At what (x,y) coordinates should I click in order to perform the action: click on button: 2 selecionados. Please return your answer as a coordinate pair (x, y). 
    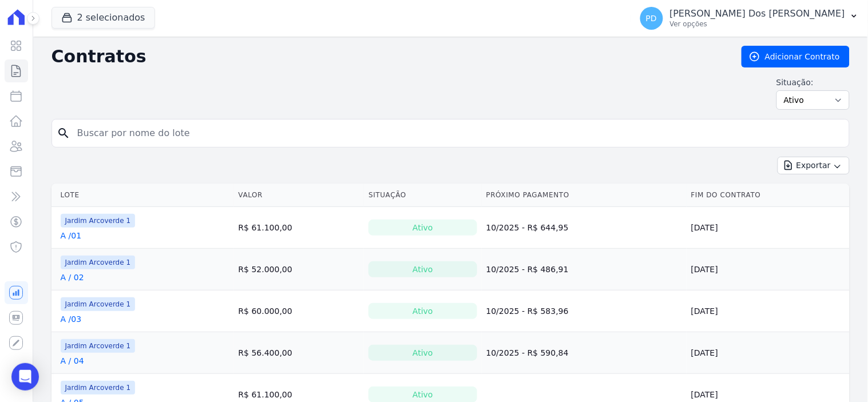
    Looking at the image, I should click on (103, 18).